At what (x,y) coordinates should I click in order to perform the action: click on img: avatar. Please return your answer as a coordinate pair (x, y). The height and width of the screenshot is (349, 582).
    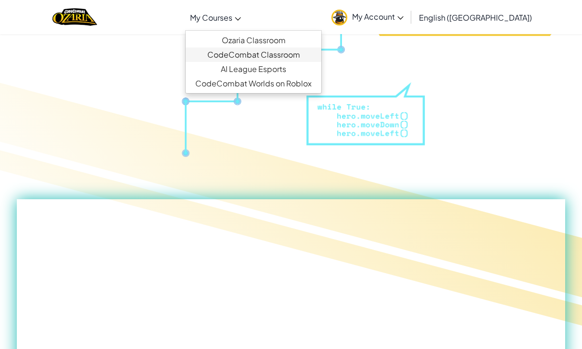
    Looking at the image, I should click on (339, 17).